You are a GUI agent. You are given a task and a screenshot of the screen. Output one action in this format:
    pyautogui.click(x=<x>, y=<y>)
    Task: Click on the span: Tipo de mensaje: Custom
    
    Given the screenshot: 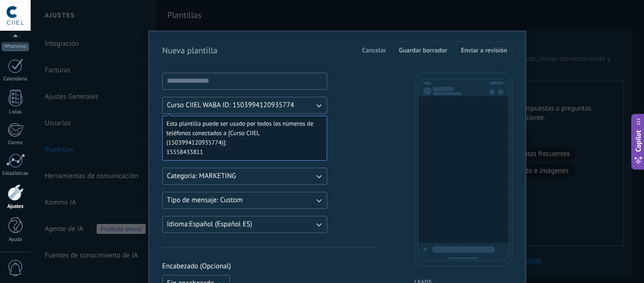 What is the action you would take?
    pyautogui.click(x=205, y=201)
    